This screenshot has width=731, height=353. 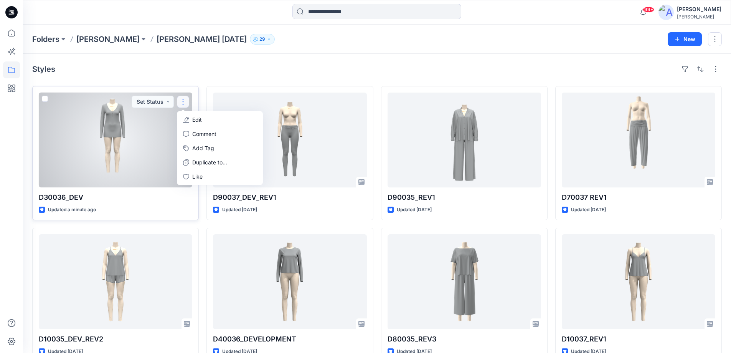 I want to click on a: D90035_REV1, so click(x=464, y=140).